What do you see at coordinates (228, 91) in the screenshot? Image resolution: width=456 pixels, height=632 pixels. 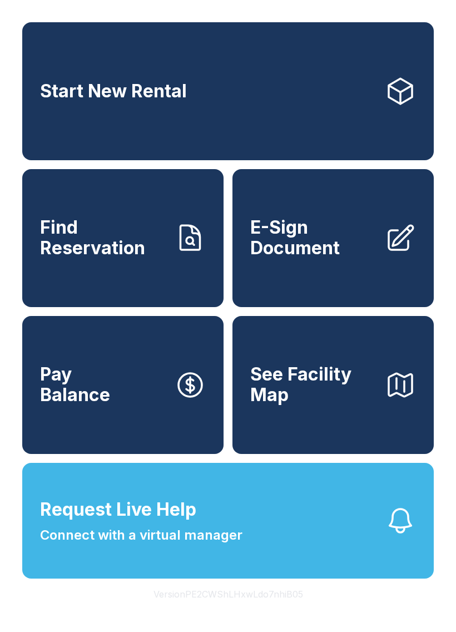 I see `a: Start New Rental` at bounding box center [228, 91].